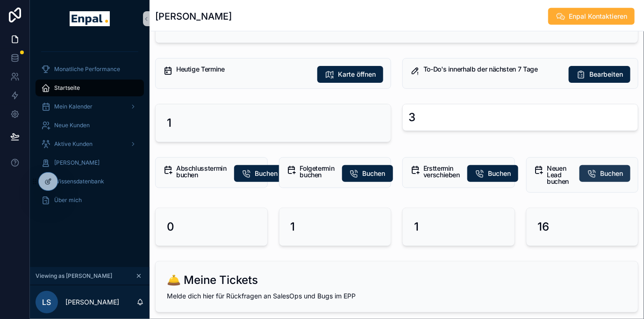 The width and height of the screenshot is (644, 319). I want to click on h2: 16, so click(544, 227).